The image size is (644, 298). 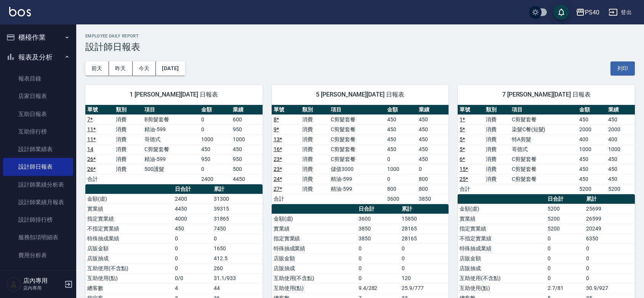 What do you see at coordinates (246, 179) in the screenshot?
I see `td: 4450` at bounding box center [246, 179].